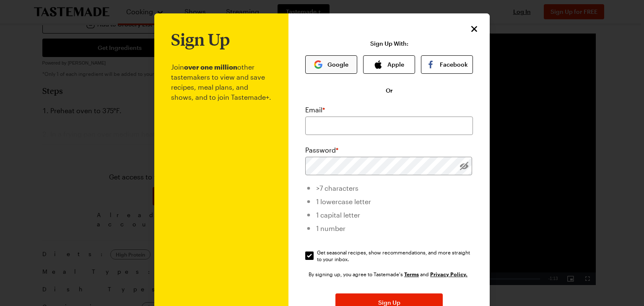 The image size is (644, 306). I want to click on span: >7 characters, so click(337, 188).